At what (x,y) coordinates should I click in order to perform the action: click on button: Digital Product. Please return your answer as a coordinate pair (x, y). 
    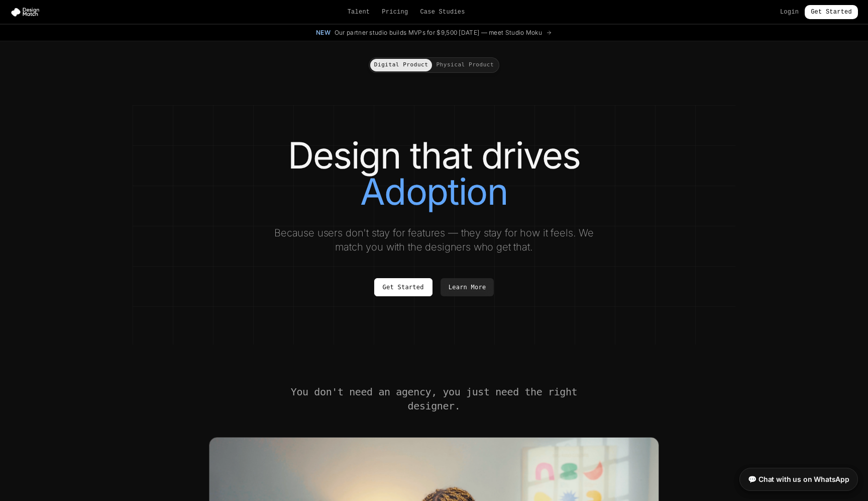
    Looking at the image, I should click on (401, 64).